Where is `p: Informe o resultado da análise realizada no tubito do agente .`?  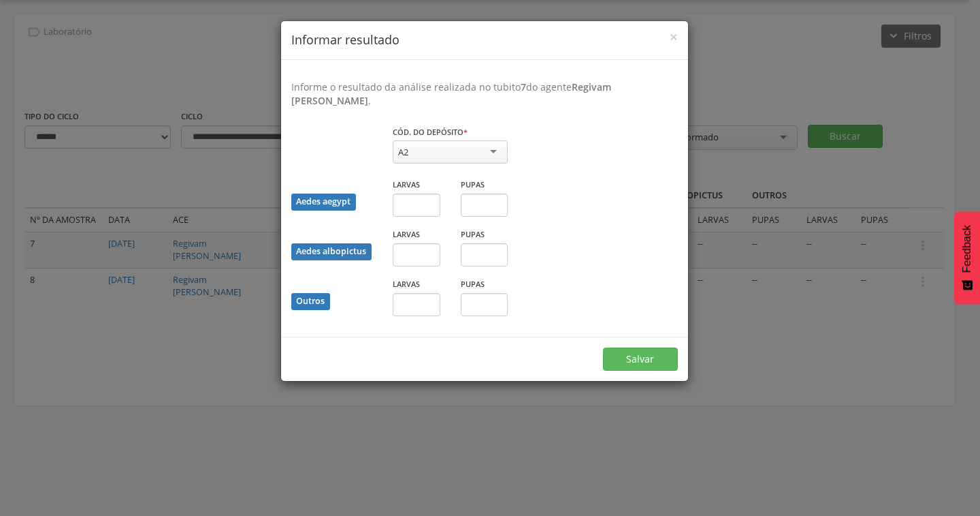
p: Informe o resultado da análise realizada no tubito do agente . is located at coordinates (485, 94).